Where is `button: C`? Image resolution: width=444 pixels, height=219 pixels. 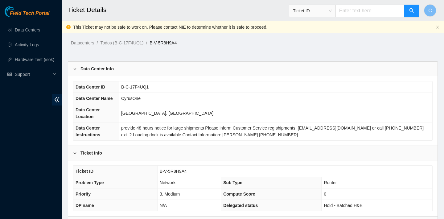 button: C is located at coordinates (430, 10).